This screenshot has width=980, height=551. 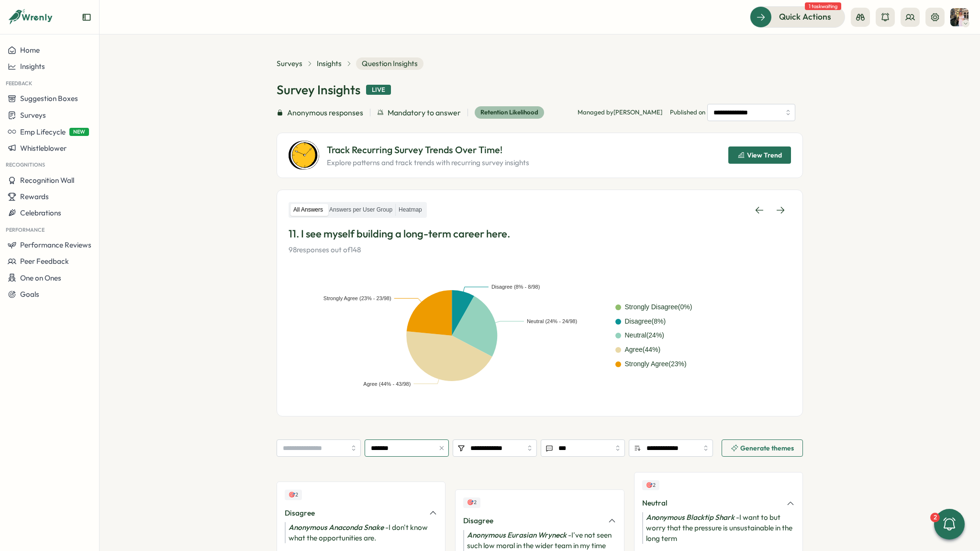 I want to click on button: View Trend, so click(x=760, y=155).